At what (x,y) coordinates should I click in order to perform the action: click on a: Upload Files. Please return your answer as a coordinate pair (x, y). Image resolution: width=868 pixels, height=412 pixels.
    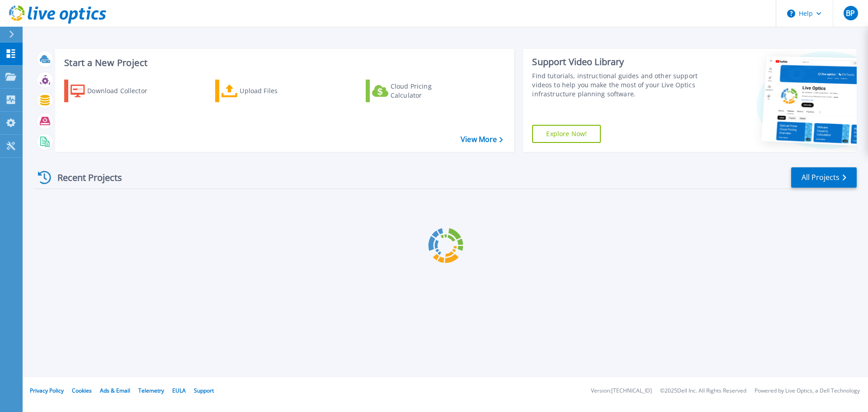
    Looking at the image, I should click on (266, 91).